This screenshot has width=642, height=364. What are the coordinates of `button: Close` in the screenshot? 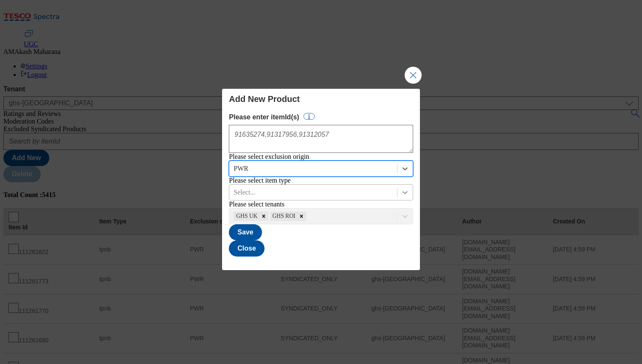 It's located at (247, 249).